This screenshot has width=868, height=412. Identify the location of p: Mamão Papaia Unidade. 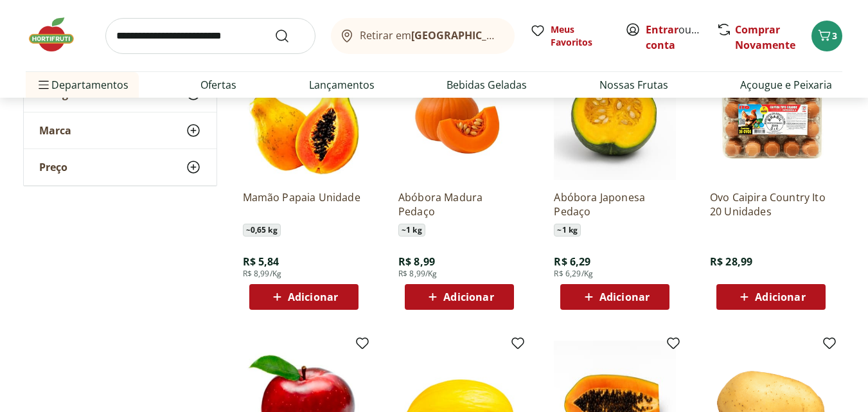
(304, 204).